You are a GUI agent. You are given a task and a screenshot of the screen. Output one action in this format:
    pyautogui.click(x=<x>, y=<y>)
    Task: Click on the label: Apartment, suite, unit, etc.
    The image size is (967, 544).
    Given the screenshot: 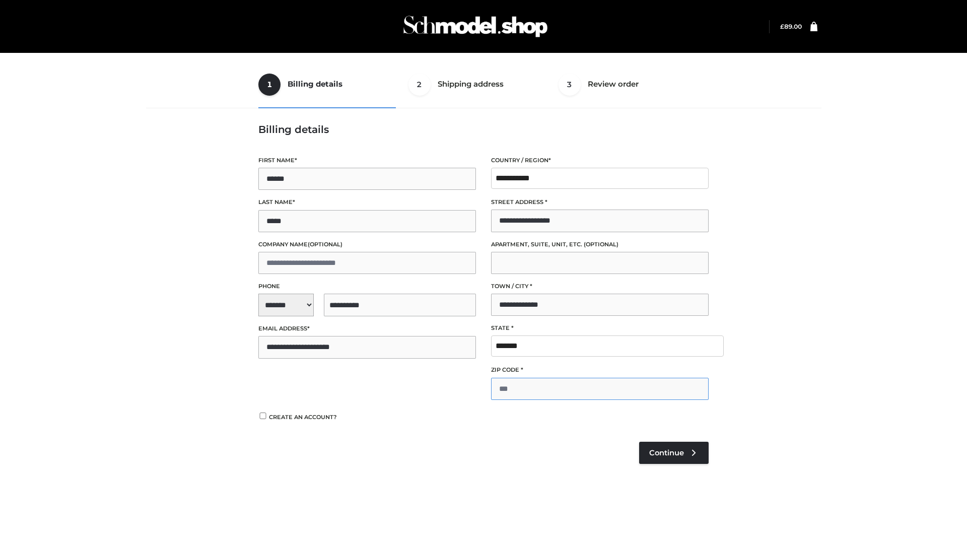 What is the action you would take?
    pyautogui.click(x=600, y=244)
    